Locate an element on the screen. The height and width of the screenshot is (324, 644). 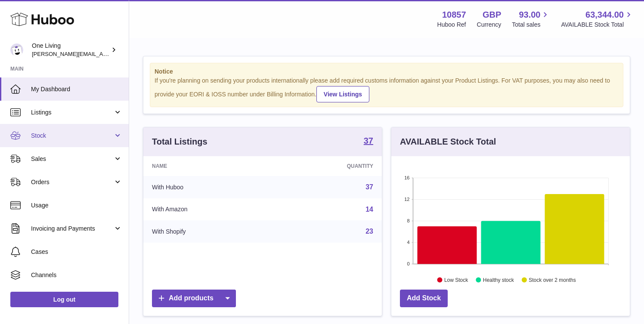
strong: Notice is located at coordinates (387, 71).